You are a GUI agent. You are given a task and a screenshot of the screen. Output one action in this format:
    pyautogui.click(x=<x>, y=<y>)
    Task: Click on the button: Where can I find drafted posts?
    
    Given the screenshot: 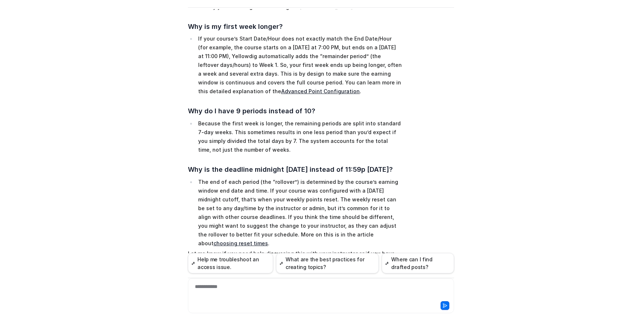 What is the action you would take?
    pyautogui.click(x=418, y=263)
    